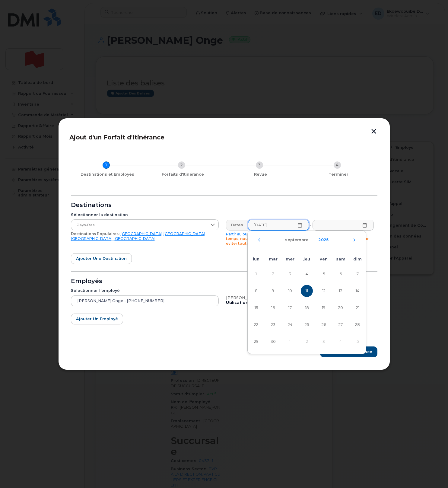  Describe the element at coordinates (145, 301) in the screenshot. I see `input: Appareil de recherche` at that location.